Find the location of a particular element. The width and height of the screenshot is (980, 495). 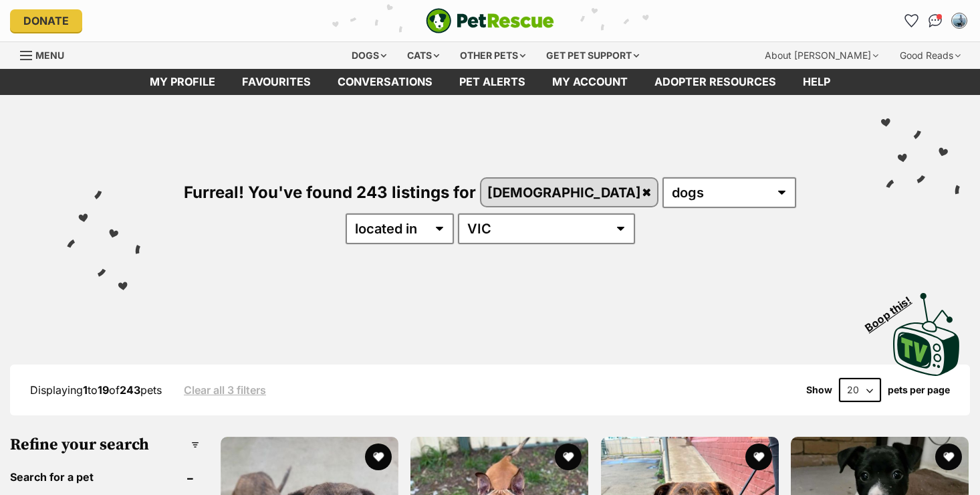

a: Help is located at coordinates (816, 82).